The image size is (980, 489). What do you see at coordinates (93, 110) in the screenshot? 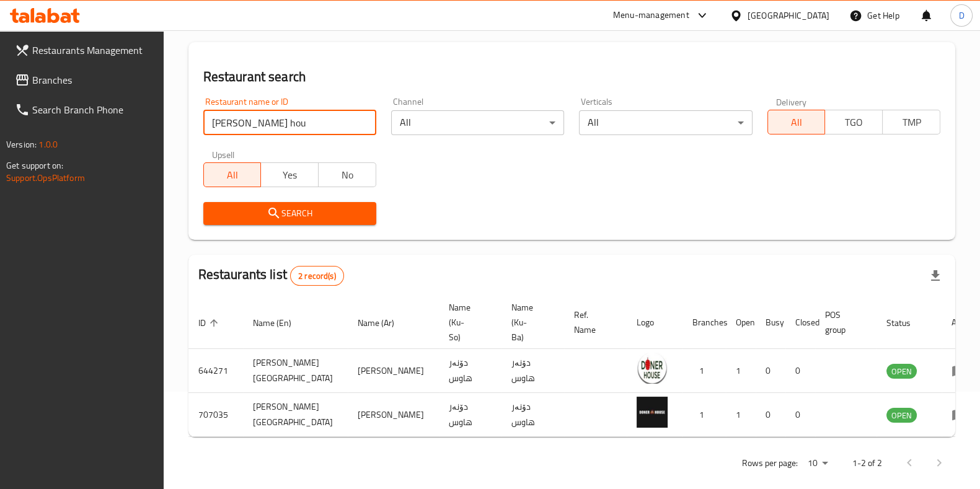
I see `span: Search Branch Phone` at bounding box center [93, 110].